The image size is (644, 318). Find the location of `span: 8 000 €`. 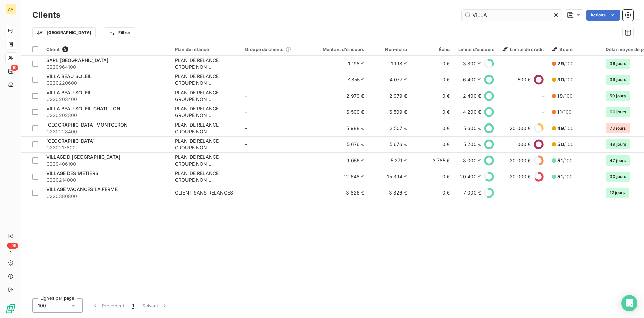

span: 8 000 € is located at coordinates (472, 160).